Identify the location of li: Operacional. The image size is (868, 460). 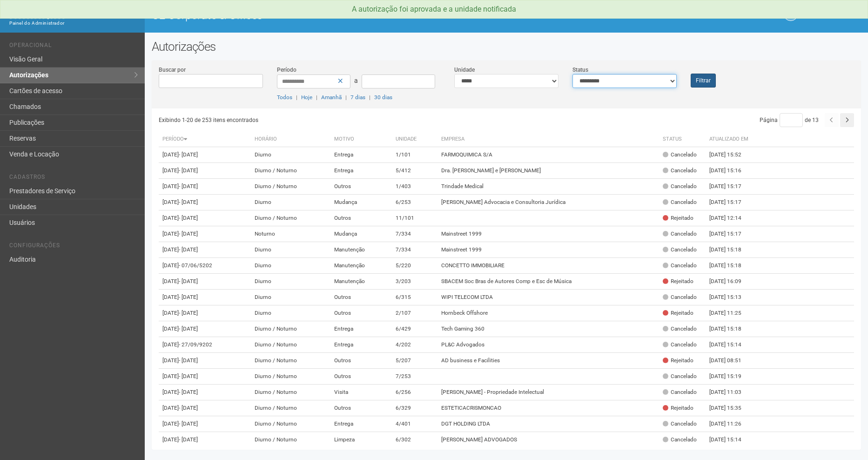
(73, 47).